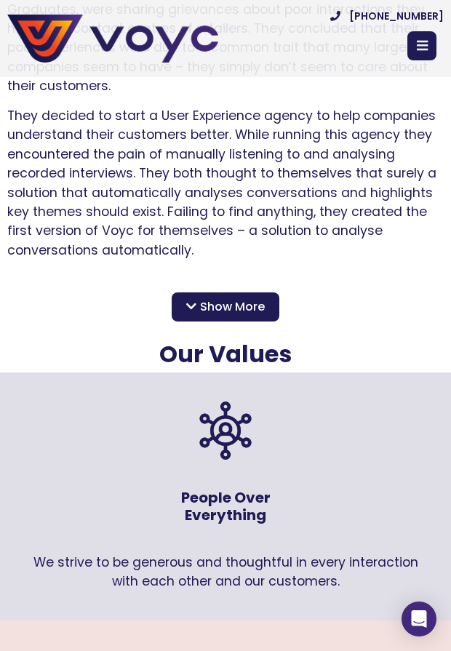  Describe the element at coordinates (226, 183) in the screenshot. I see `p: They decided to start a User Experience agency to help companies understand their customers bette...` at that location.